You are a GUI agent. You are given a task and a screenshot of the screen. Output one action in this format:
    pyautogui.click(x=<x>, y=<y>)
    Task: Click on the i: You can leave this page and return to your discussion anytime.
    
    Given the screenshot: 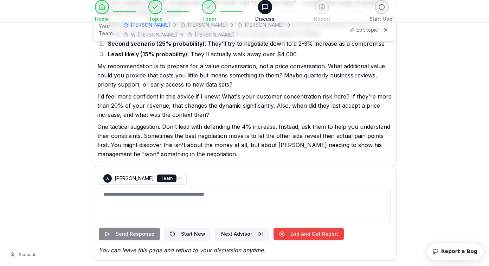 What is the action you would take?
    pyautogui.click(x=182, y=250)
    